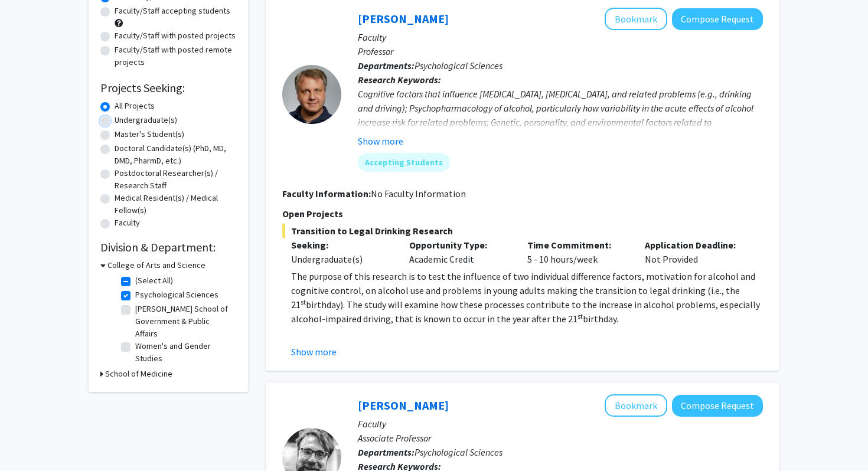 This screenshot has width=868, height=471. What do you see at coordinates (523, 290) in the screenshot?
I see `span: The purpose of this research is to test the influence of two individual difference factors, motiv...` at bounding box center [523, 290].